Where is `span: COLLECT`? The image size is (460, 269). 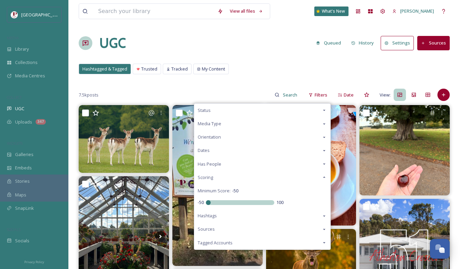
span: COLLECT is located at coordinates (14, 97).